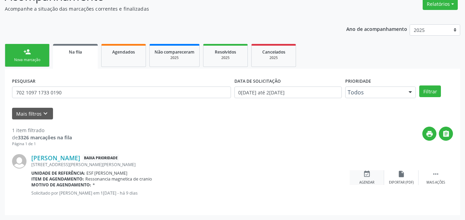  I want to click on span: Na fila, so click(75, 52).